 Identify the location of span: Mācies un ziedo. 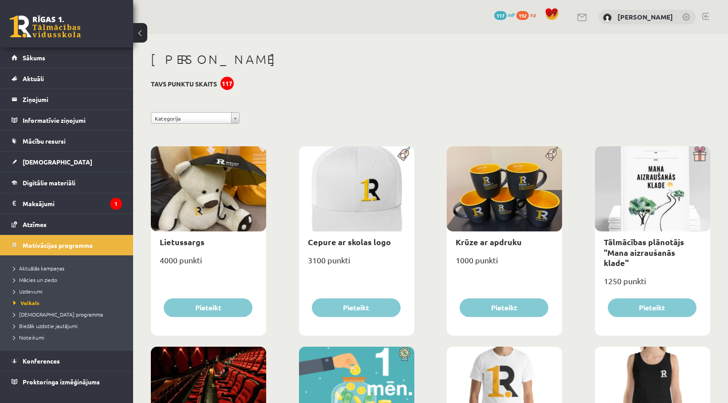
(35, 280).